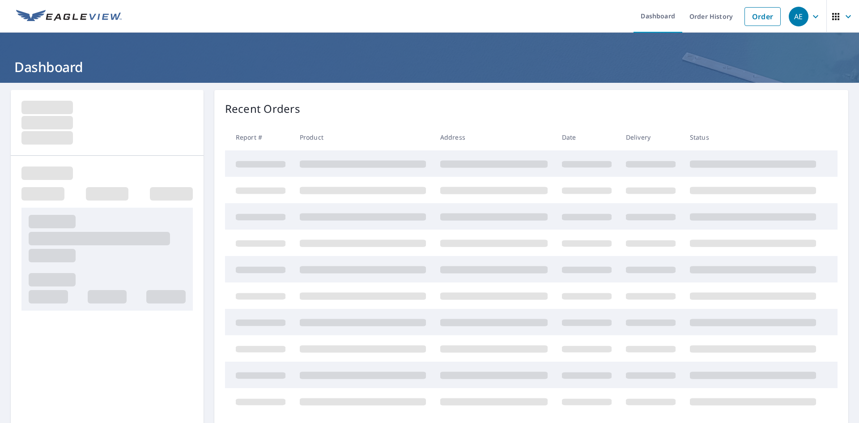 The width and height of the screenshot is (859, 423). What do you see at coordinates (262, 109) in the screenshot?
I see `p: Recent Orders` at bounding box center [262, 109].